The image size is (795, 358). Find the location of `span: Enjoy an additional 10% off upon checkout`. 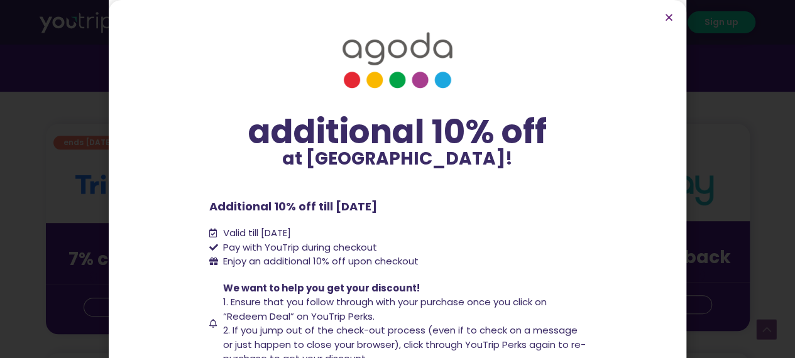

span: Enjoy an additional 10% off upon checkout is located at coordinates (320, 261).